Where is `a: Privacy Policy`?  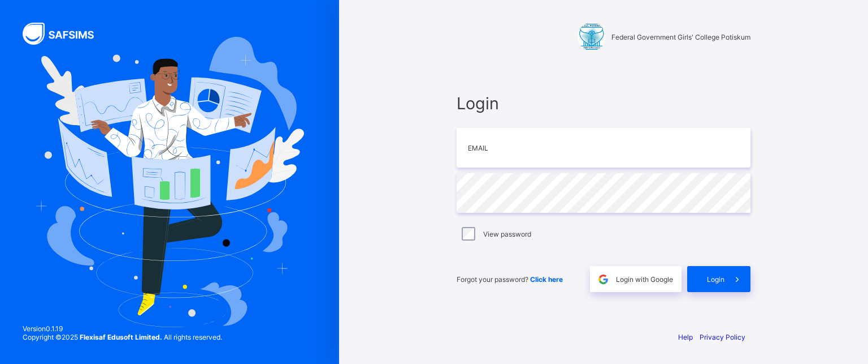
a: Privacy Policy is located at coordinates (721, 336).